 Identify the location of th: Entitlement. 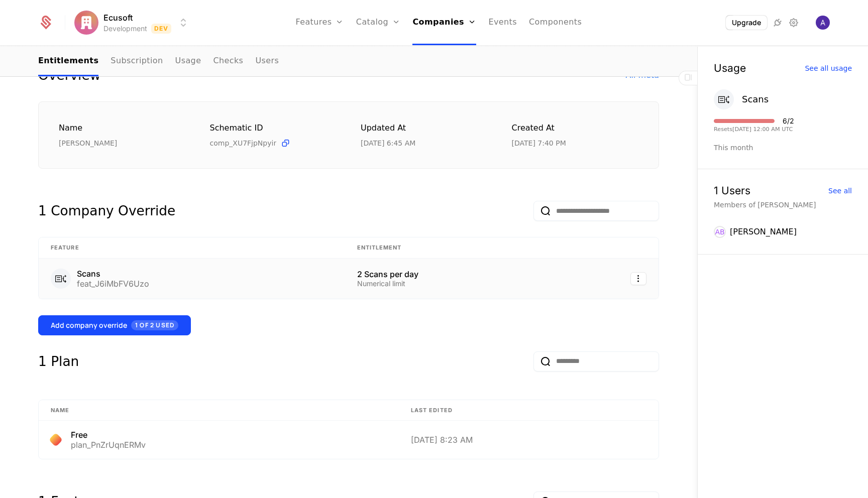
(452, 248).